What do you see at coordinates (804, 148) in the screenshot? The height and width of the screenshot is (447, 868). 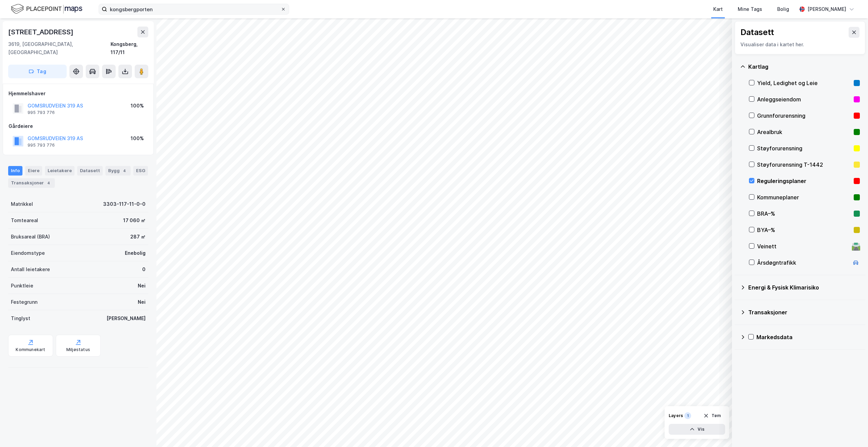 I see `div: Støyforurensning` at bounding box center [804, 148].